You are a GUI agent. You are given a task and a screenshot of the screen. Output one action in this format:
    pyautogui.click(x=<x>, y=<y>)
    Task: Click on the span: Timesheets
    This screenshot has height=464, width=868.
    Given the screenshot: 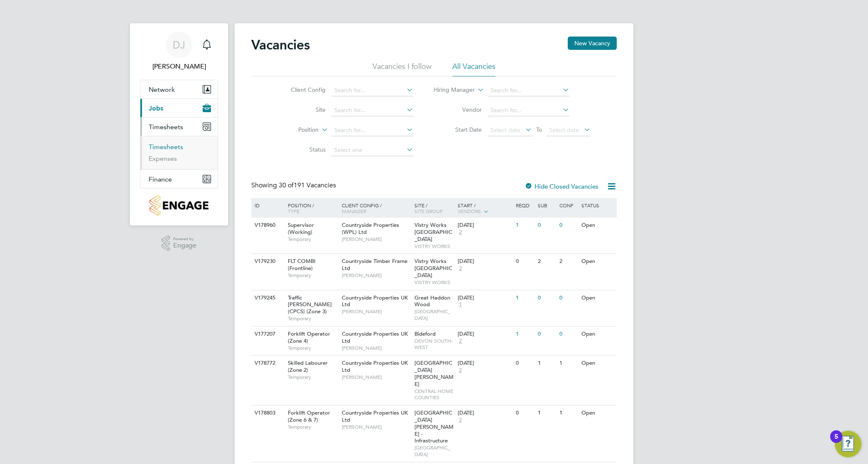 What is the action you would take?
    pyautogui.click(x=166, y=127)
    